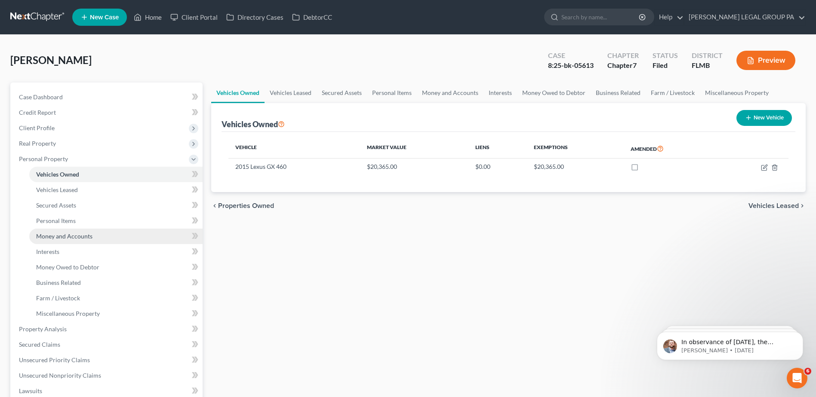  What do you see at coordinates (58, 298) in the screenshot?
I see `span: Farm / Livestock` at bounding box center [58, 298].